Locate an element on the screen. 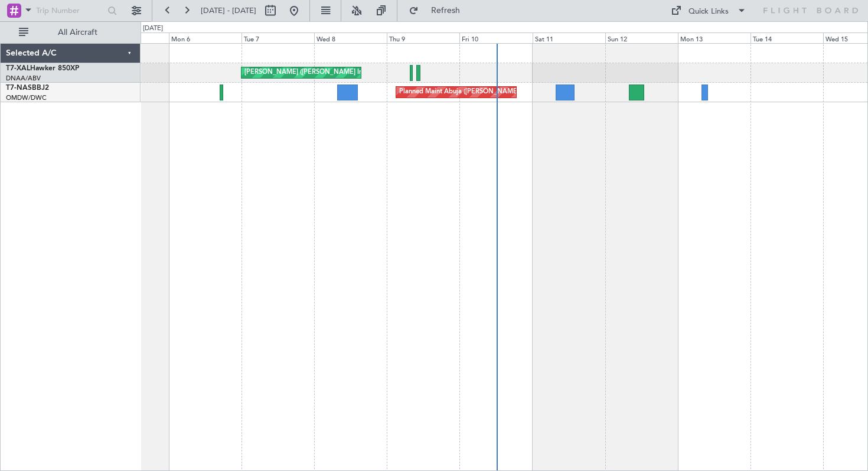 The height and width of the screenshot is (471, 868). div: Tue 14 is located at coordinates (787, 38).